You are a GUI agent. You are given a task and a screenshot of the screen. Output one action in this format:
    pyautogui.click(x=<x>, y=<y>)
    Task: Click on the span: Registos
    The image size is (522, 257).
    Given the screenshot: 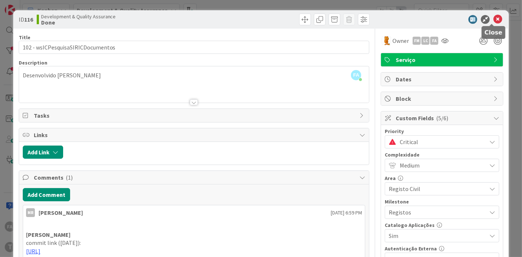 What is the action you would take?
    pyautogui.click(x=436, y=213)
    